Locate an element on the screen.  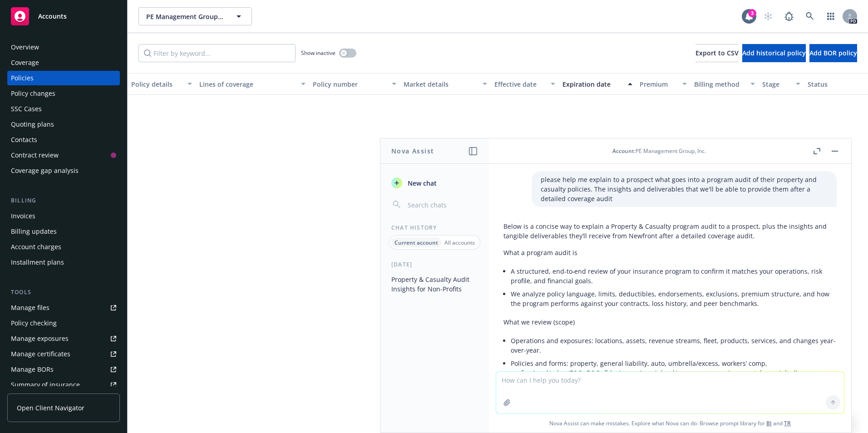
div: : PE Management Group, Inc. is located at coordinates (659, 150).